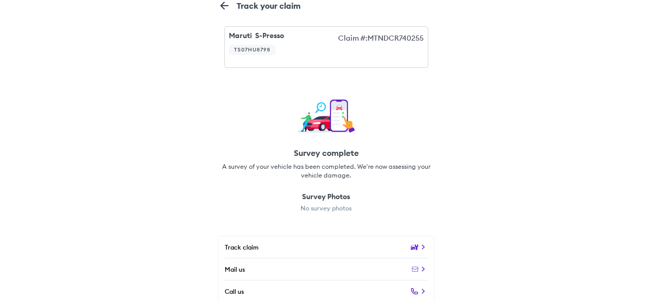 This screenshot has width=652, height=301. I want to click on span: A survey of your vehicle has been completed. We're now assessing your vehicle damage., so click(326, 171).